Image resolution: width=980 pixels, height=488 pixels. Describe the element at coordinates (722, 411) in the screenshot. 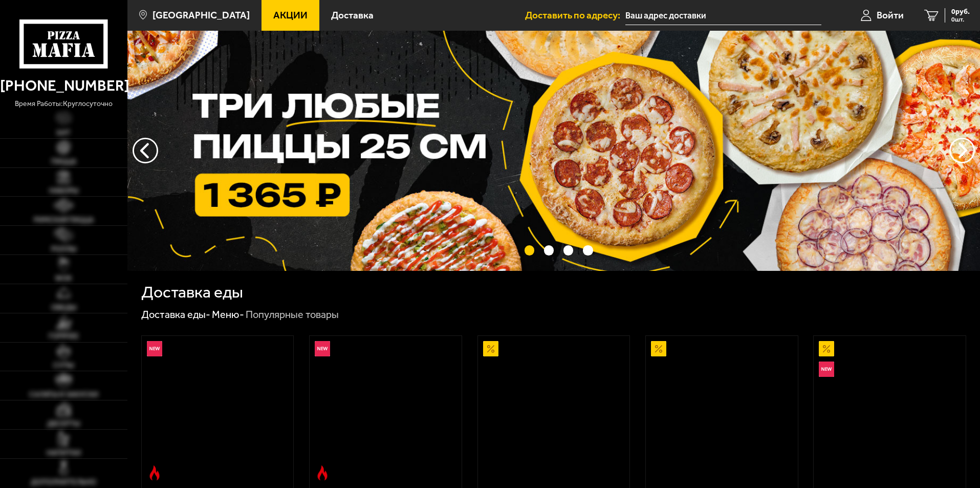

I see `a: АкционныйПепперони 25 см (толстое с сыром)` at that location.